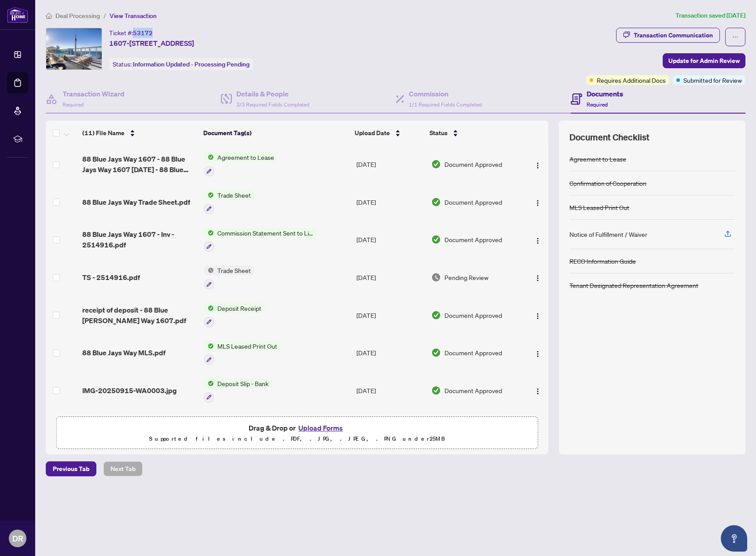 Image resolution: width=756 pixels, height=556 pixels. I want to click on span: Document Checklist, so click(610, 137).